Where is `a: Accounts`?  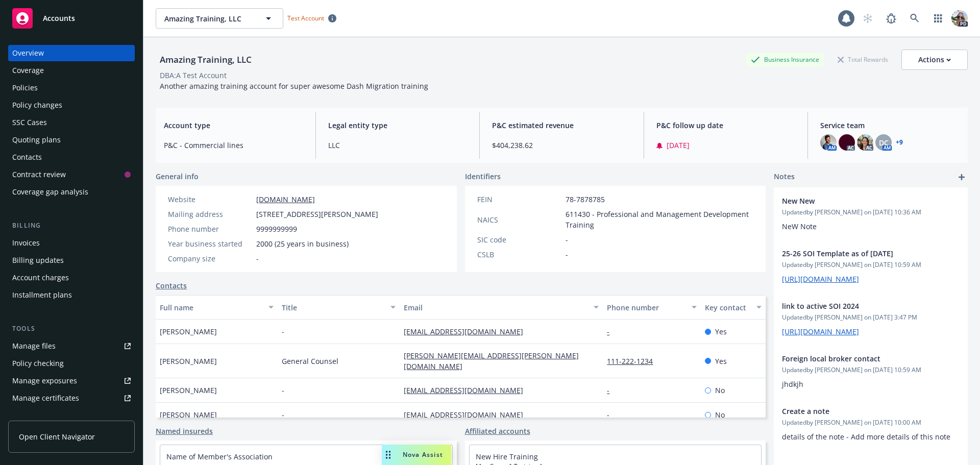 a: Accounts is located at coordinates (71, 18).